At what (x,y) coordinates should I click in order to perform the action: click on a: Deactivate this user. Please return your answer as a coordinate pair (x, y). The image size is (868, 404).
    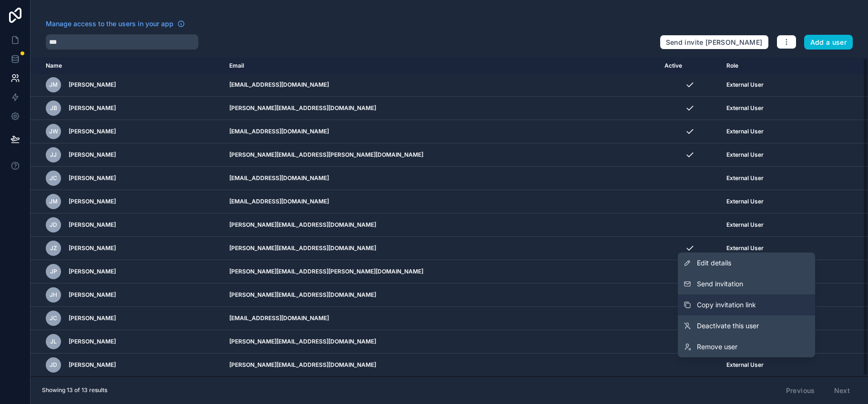
    Looking at the image, I should click on (746, 327).